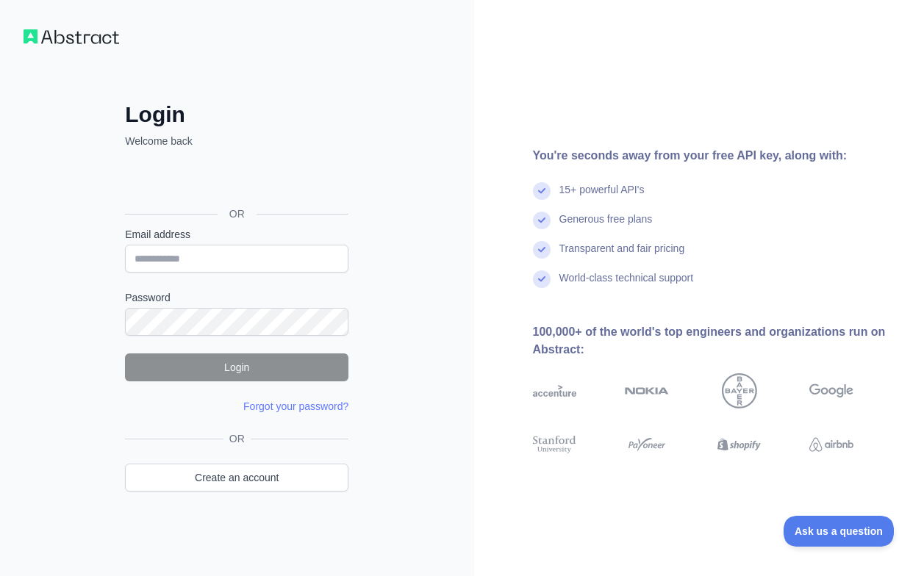 The width and height of the screenshot is (924, 576). I want to click on a: Create an account, so click(237, 478).